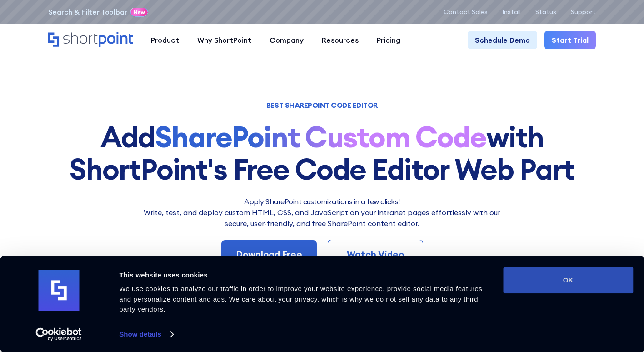 The height and width of the screenshot is (352, 644). I want to click on div: Resources, so click(340, 40).